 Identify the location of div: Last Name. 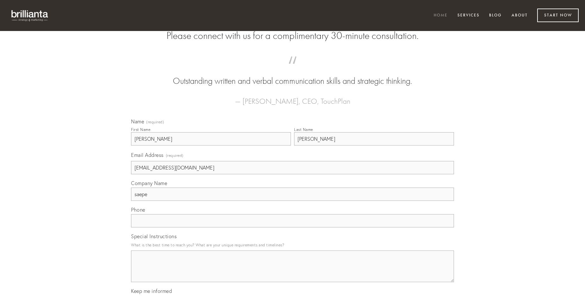
(303, 129).